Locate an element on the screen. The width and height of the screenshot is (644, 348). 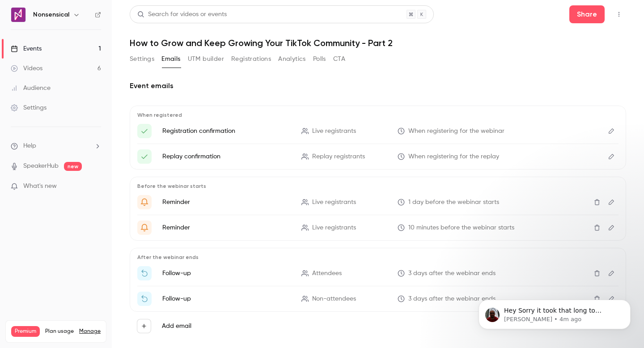
span: 1 day before the webinar starts is located at coordinates (453, 202).